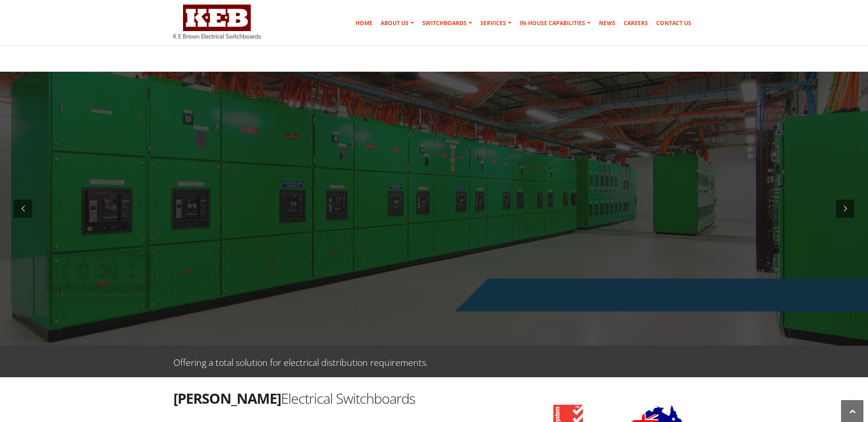 The height and width of the screenshot is (422, 868). What do you see at coordinates (345, 398) in the screenshot?
I see `h2: Electrical Switchboards` at bounding box center [345, 398].